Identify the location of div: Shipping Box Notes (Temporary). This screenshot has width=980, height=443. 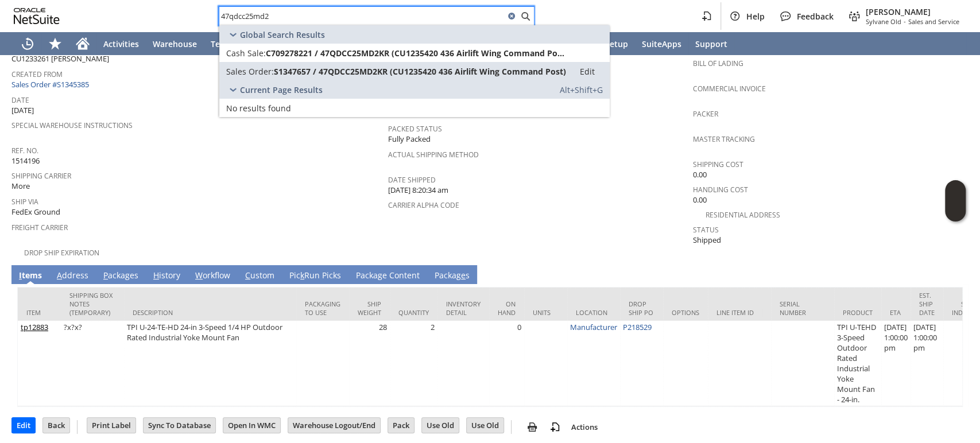
(92, 303).